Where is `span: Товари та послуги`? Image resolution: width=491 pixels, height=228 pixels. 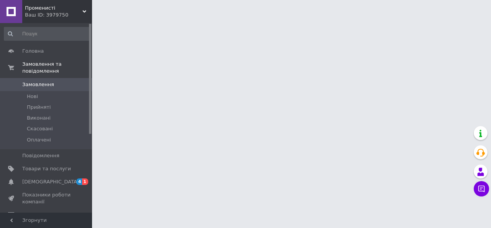
span: Товари та послуги is located at coordinates (46, 168).